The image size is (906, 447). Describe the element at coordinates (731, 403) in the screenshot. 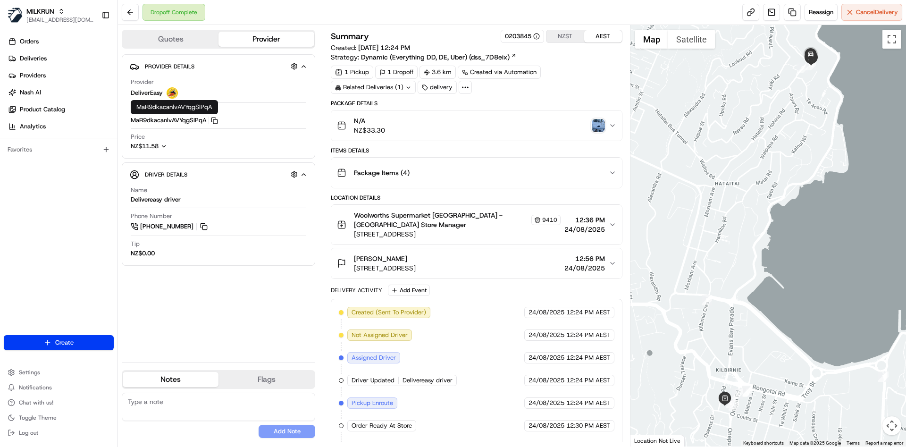

I see `div: 6` at that location.